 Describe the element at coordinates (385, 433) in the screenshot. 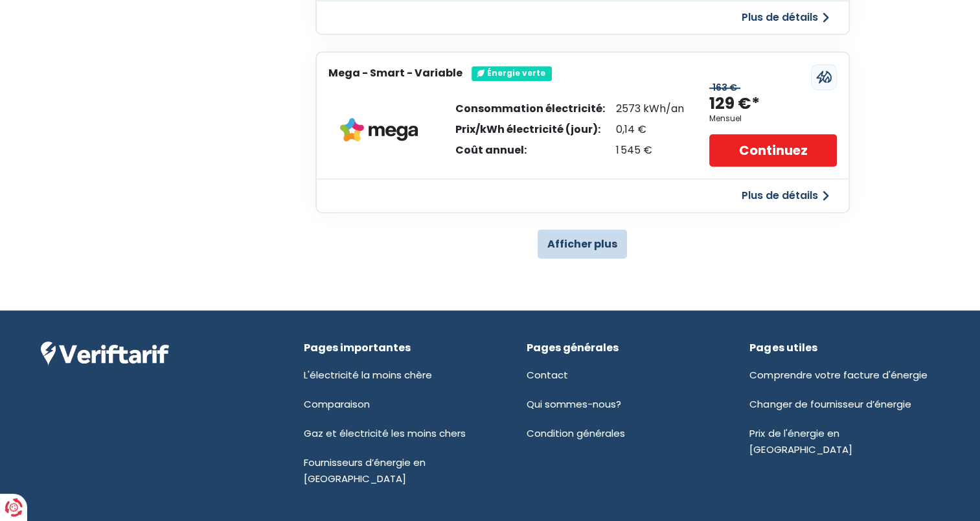

I see `a: Gaz et électricité les moins chers` at that location.